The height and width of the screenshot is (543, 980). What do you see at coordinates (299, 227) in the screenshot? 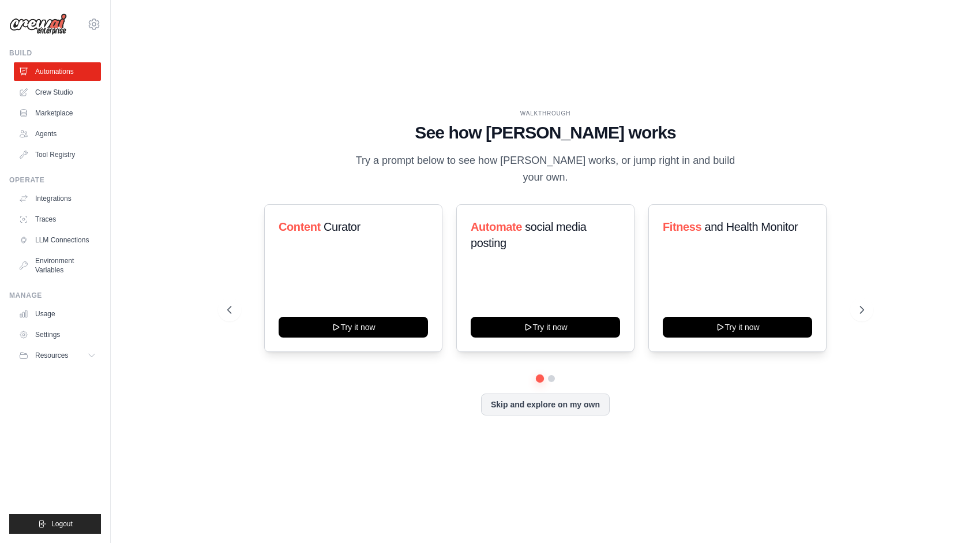
I see `span: Content` at bounding box center [299, 227].